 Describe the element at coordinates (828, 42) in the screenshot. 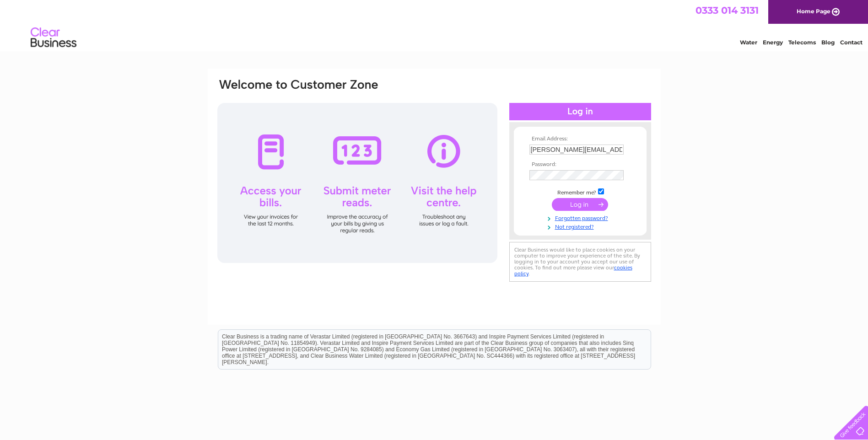

I see `a: Blog` at that location.